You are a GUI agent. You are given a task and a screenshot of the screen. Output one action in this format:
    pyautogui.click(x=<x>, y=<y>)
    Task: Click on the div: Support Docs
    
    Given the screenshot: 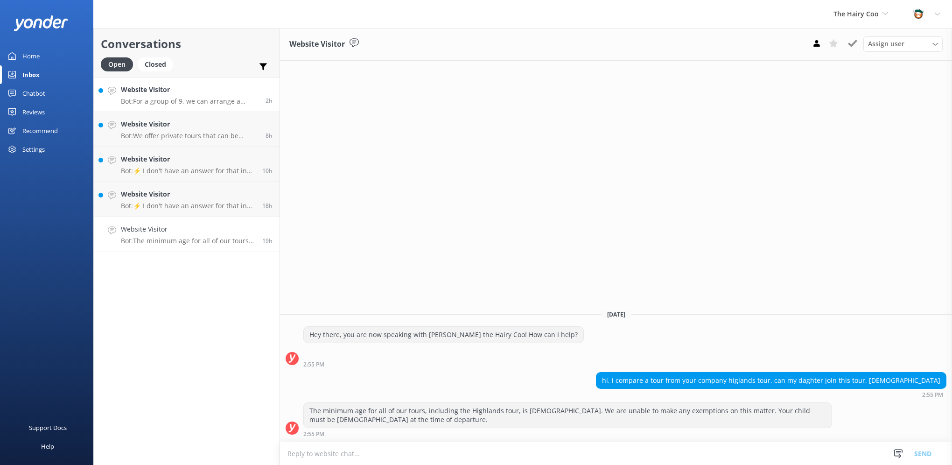 What is the action you would take?
    pyautogui.click(x=48, y=428)
    